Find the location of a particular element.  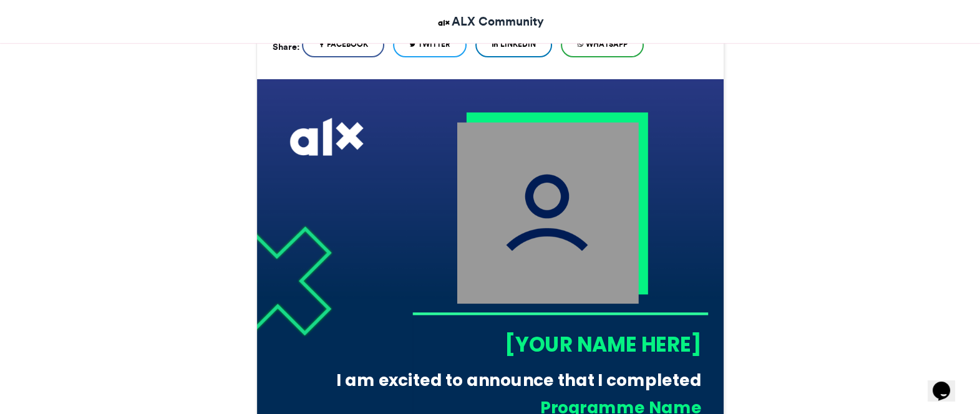

a: Twitter is located at coordinates (430, 45).